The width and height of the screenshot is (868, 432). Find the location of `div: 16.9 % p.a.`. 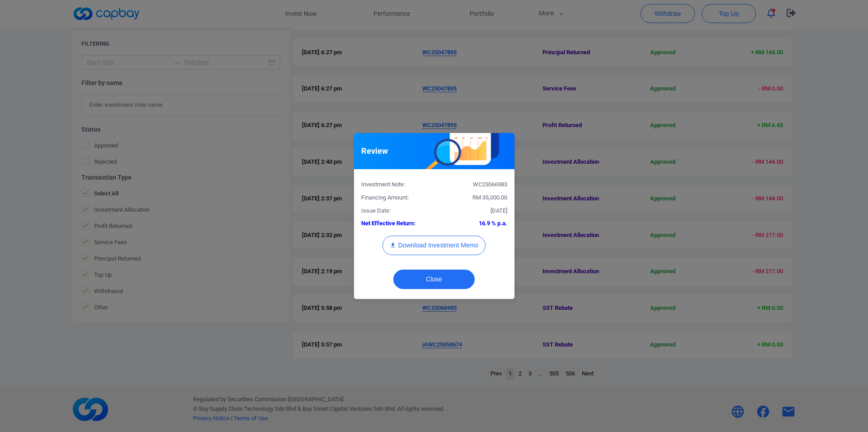

div: 16.9 % p.a. is located at coordinates (474, 223).